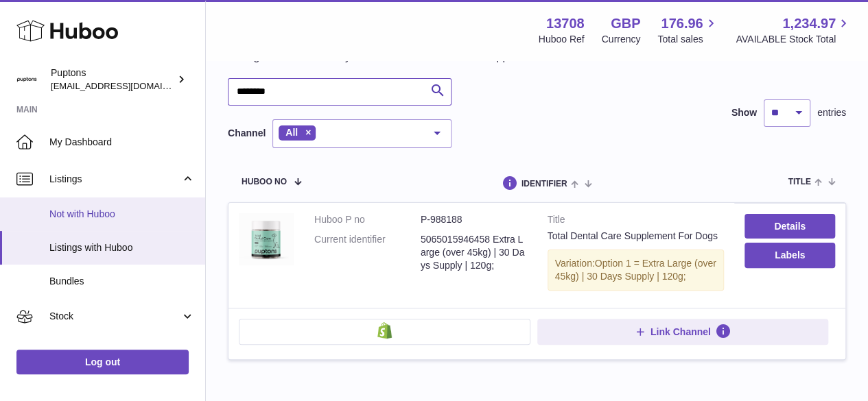  What do you see at coordinates (473, 219) in the screenshot?
I see `dd: P-988188` at bounding box center [473, 219].